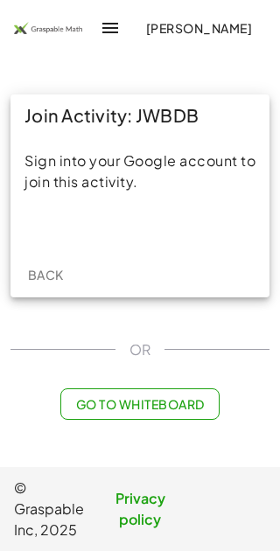 This screenshot has width=280, height=551. Describe the element at coordinates (140, 509) in the screenshot. I see `a: Privacy policy` at that location.